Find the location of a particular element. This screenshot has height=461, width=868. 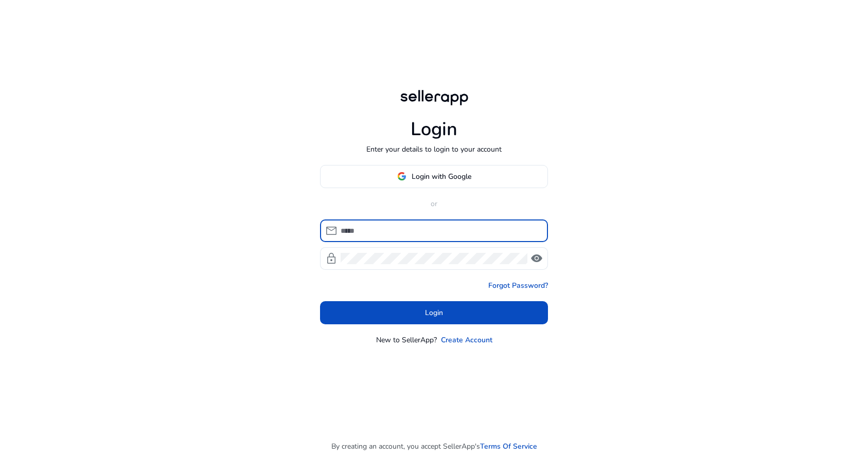

p: or is located at coordinates (434, 204).